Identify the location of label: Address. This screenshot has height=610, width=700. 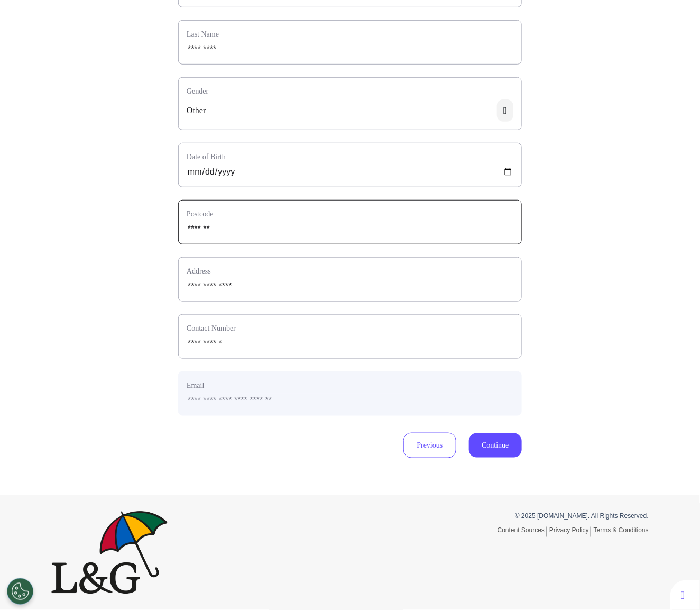
(350, 270).